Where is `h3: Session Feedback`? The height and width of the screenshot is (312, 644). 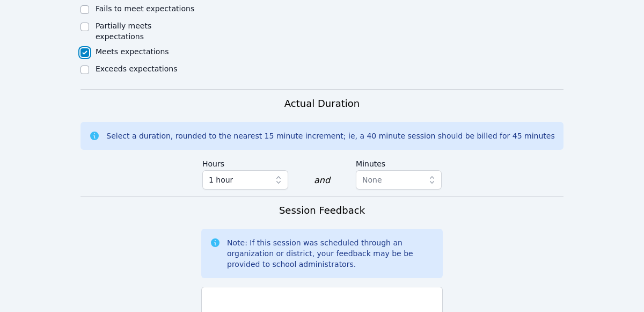 h3: Session Feedback is located at coordinates (322, 211).